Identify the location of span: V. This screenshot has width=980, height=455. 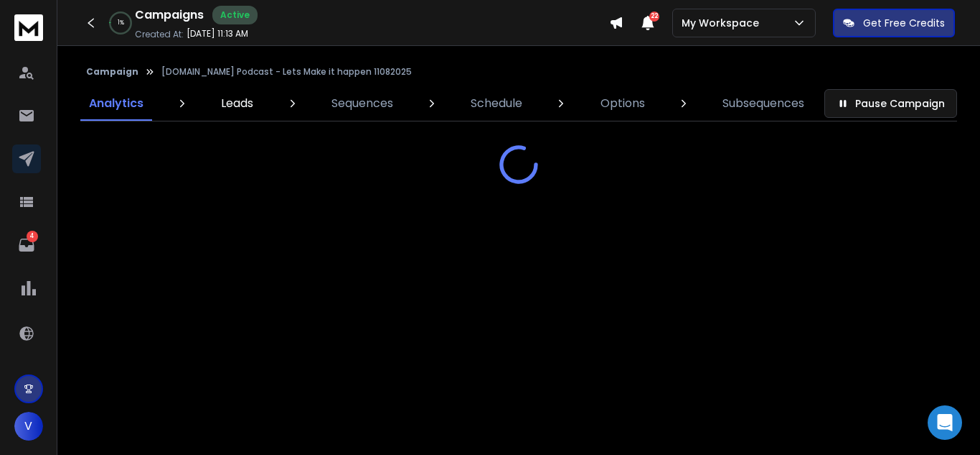
(29, 426).